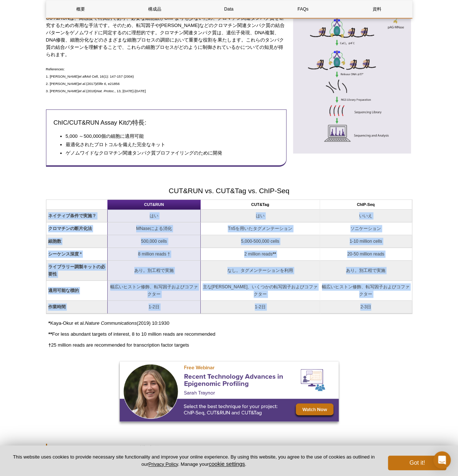  Describe the element at coordinates (229, 9) in the screenshot. I see `a: Data` at that location.